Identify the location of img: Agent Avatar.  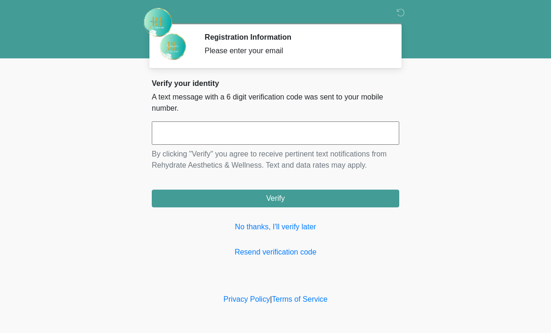
(173, 47).